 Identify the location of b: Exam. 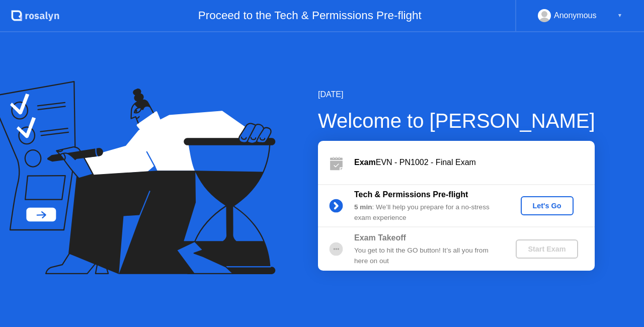
(365, 162).